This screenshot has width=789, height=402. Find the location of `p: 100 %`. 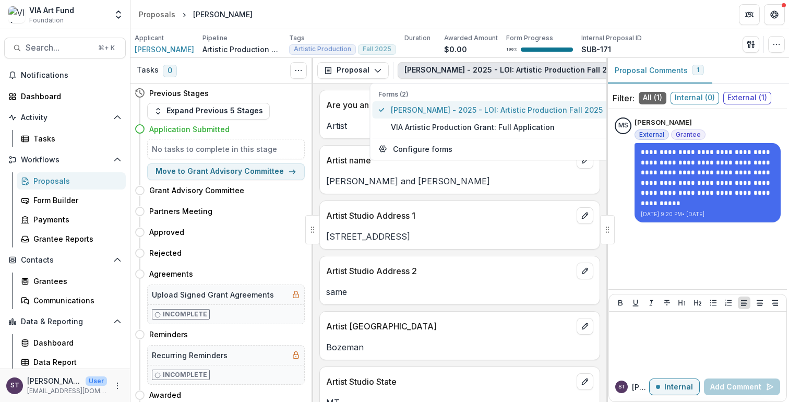

p: 100 % is located at coordinates (511, 50).